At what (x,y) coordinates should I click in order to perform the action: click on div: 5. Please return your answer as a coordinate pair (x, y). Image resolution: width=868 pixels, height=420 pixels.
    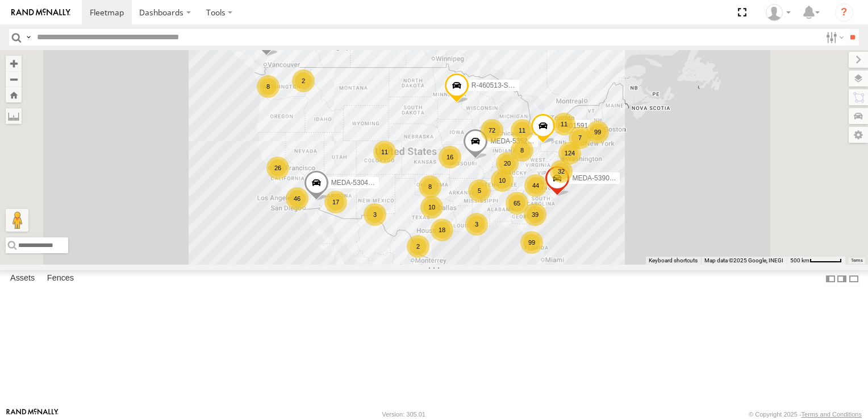
    Looking at the image, I should click on (480, 191).